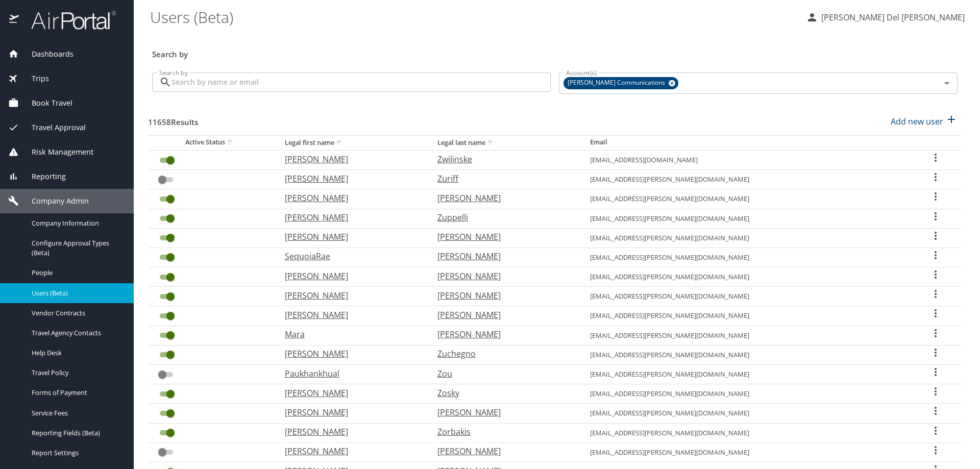 The image size is (980, 469). Describe the element at coordinates (503, 432) in the screenshot. I see `p: Zorbakis` at that location.